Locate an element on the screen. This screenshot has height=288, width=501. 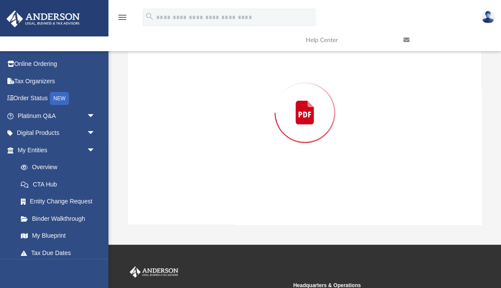
a: Tax Due Dates is located at coordinates (60, 253).